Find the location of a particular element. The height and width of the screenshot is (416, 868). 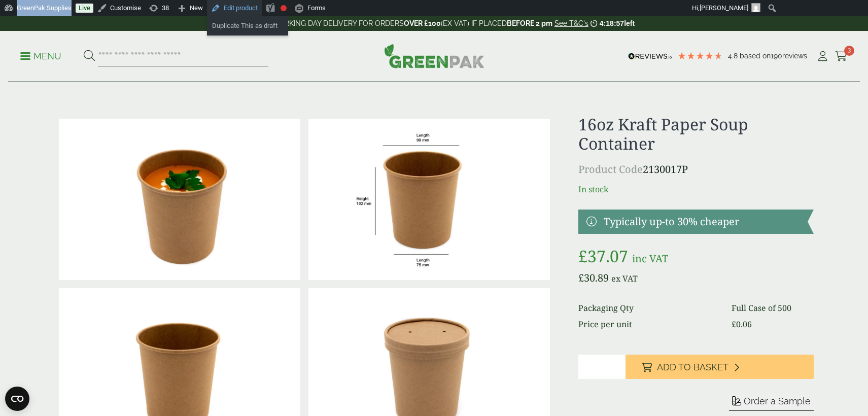

p: In stock is located at coordinates (695, 189).